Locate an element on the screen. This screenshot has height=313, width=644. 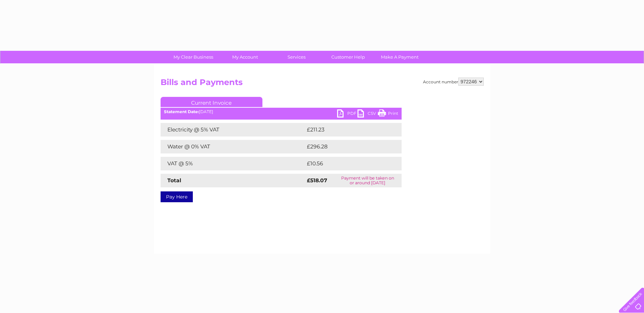
strong: Total is located at coordinates (174, 181).